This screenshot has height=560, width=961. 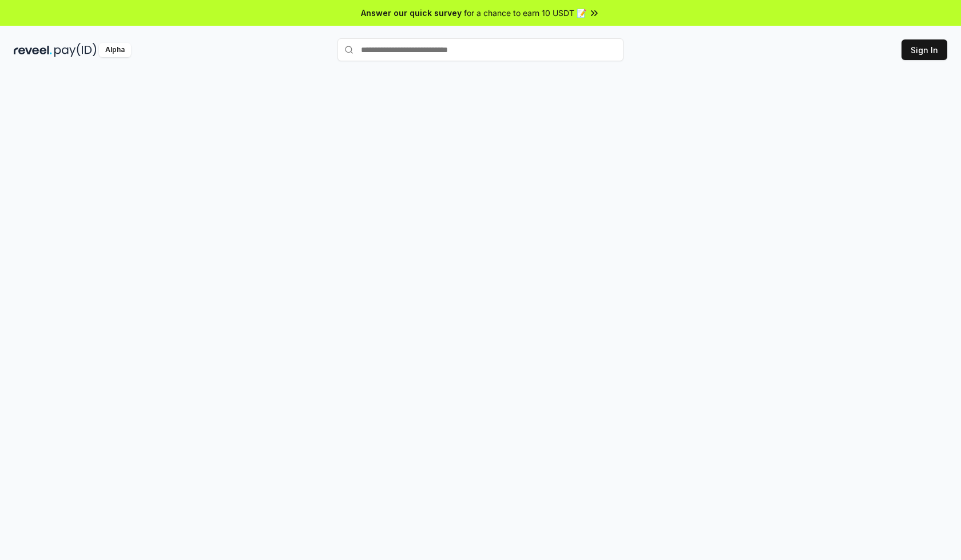 What do you see at coordinates (33, 50) in the screenshot?
I see `img: reveel_dark` at bounding box center [33, 50].